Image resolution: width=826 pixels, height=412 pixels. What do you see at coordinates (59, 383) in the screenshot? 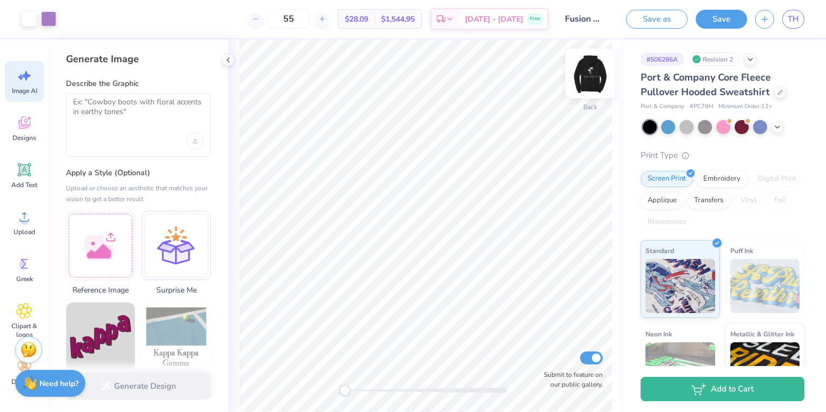
I see `strong: Need help?` at bounding box center [59, 383].